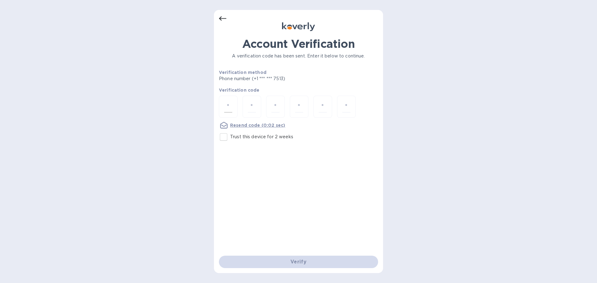  I want to click on p: A verification code has been sent. Enter it below to continue., so click(299, 56).